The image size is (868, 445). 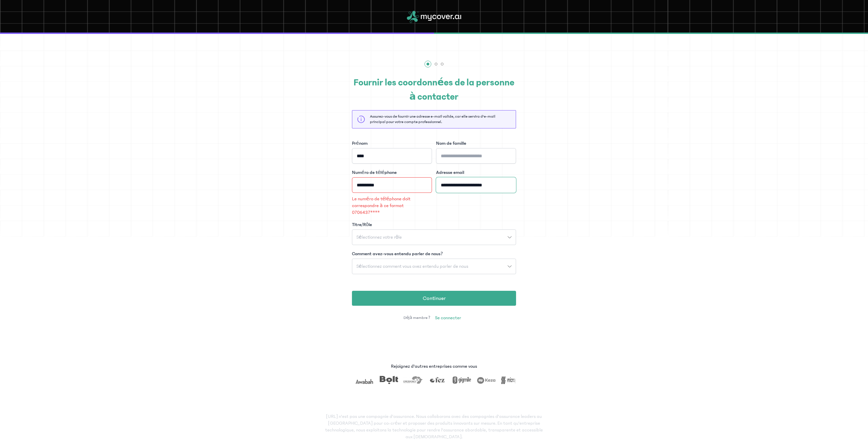 I want to click on font: Continuer, so click(x=434, y=298).